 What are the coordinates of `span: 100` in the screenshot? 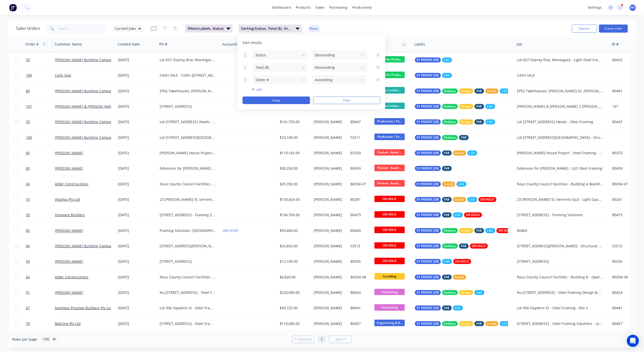 It's located at (29, 137).